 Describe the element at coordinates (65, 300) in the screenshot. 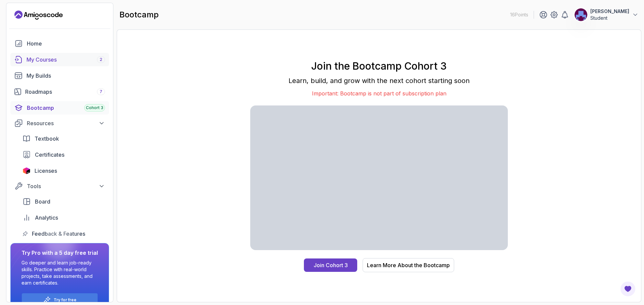

I see `p: Try for free` at that location.